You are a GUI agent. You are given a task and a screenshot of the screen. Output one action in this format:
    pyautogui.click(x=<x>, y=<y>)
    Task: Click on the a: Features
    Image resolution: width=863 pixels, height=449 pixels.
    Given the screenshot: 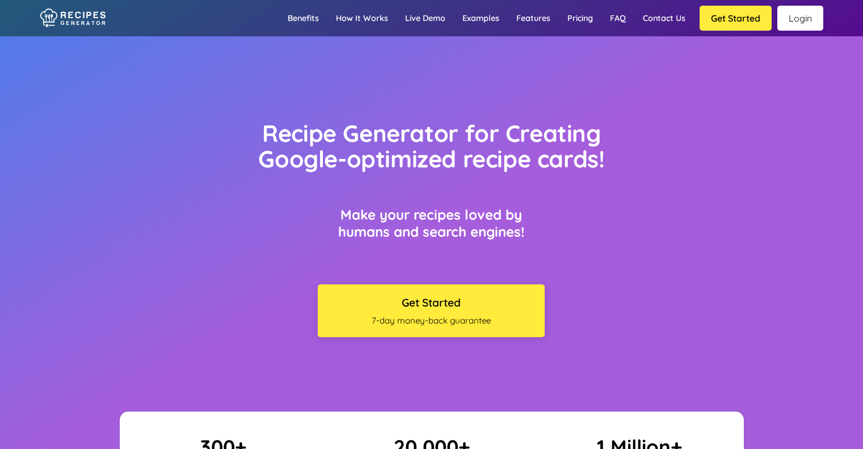 What is the action you would take?
    pyautogui.click(x=533, y=18)
    